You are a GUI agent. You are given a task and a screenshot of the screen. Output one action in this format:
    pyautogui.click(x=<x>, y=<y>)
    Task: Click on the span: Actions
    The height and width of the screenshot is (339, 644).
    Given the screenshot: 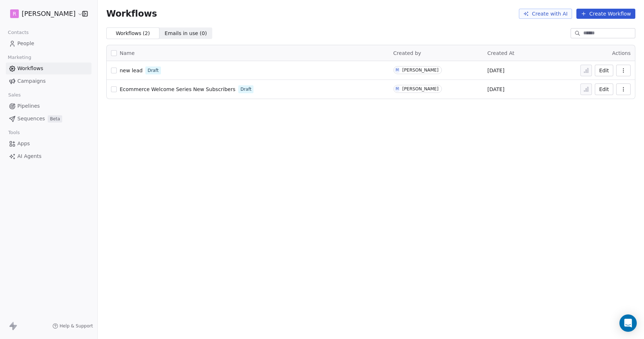 What is the action you would take?
    pyautogui.click(x=621, y=53)
    